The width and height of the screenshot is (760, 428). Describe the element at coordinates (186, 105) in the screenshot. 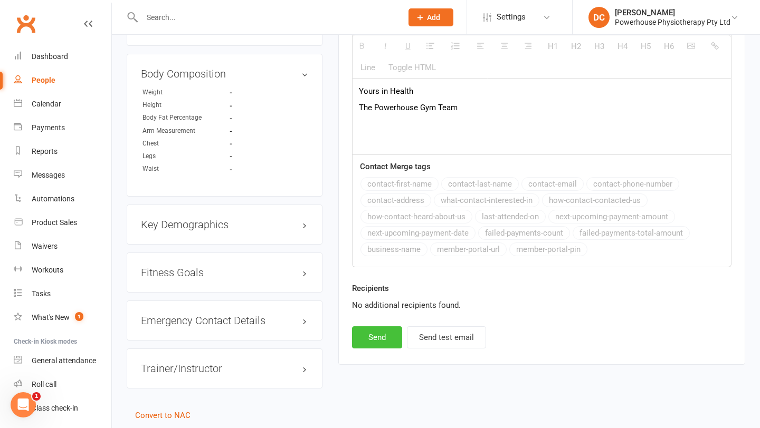

I see `div: Height` at that location.